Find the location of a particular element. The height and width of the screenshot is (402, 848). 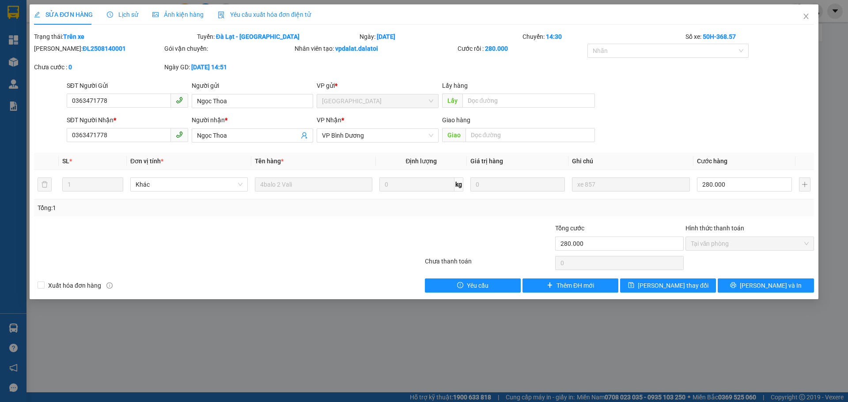

div: Cước rồi : is located at coordinates (521, 49).